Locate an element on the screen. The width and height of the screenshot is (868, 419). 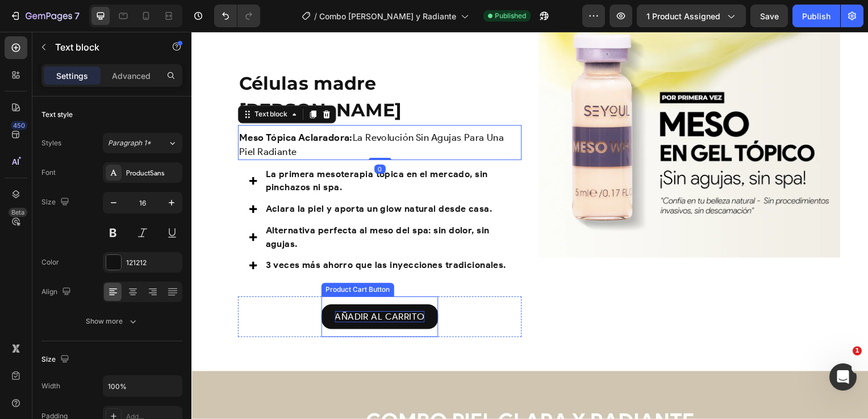
p: Settings is located at coordinates (72, 75).